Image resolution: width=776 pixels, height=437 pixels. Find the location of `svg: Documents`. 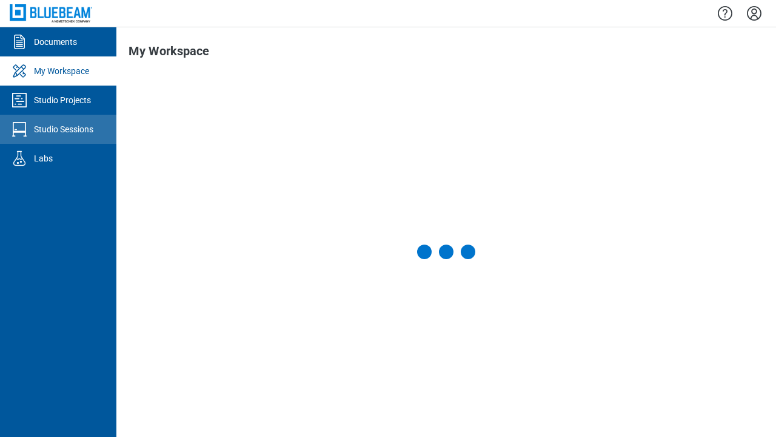

svg: Documents is located at coordinates (19, 42).